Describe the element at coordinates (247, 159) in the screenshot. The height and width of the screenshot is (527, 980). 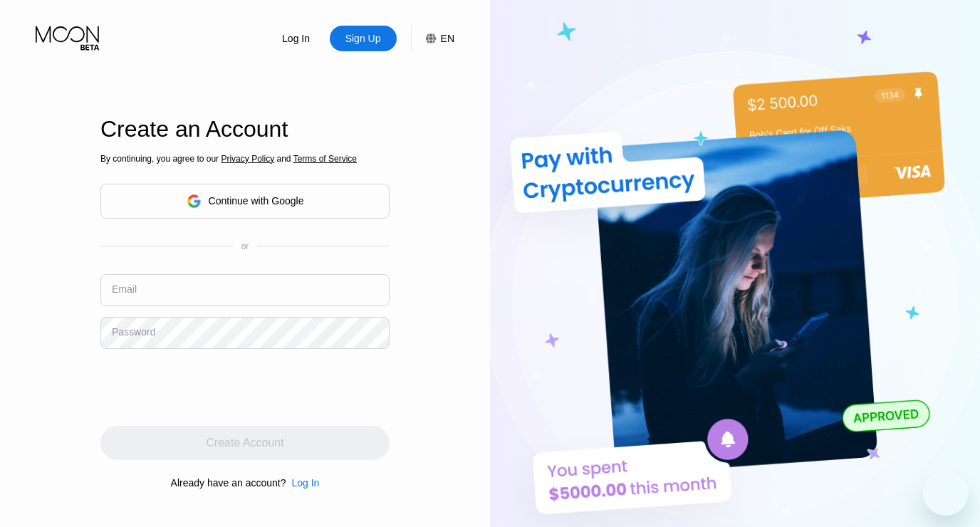
I see `span: Privacy Policy` at that location.